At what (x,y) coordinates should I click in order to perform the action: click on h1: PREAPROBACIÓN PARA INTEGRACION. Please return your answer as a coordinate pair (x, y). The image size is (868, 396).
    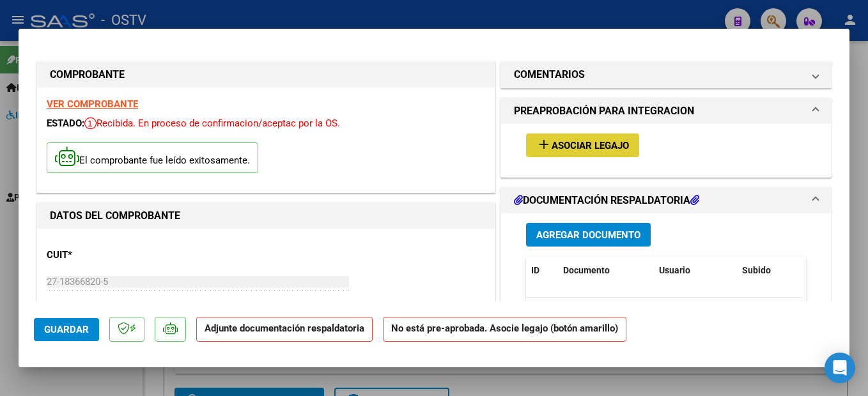
    Looking at the image, I should click on (604, 111).